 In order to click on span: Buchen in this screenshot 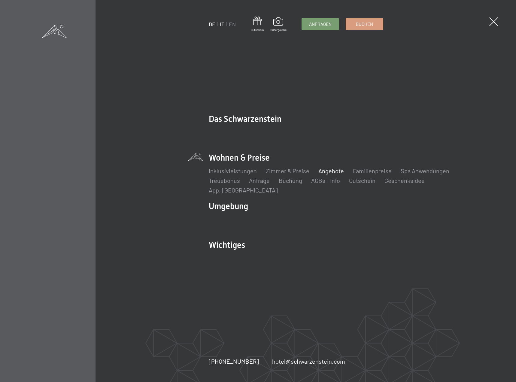, I will do `click(364, 24)`.